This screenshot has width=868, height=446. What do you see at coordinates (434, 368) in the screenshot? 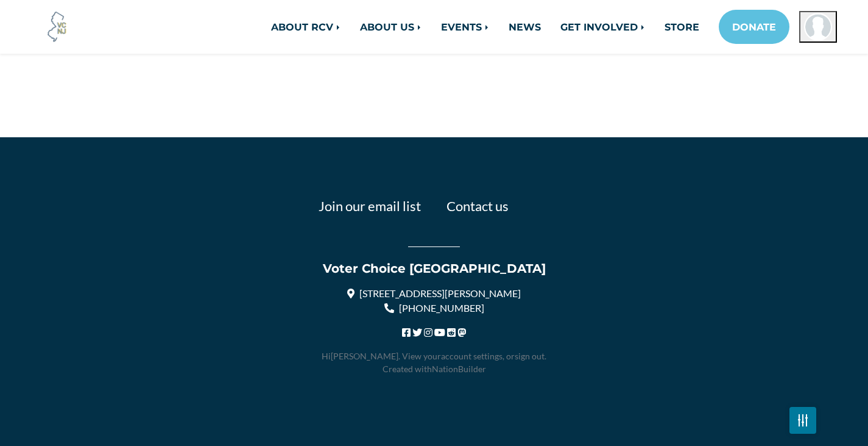
I see `div: Created with` at bounding box center [434, 368].